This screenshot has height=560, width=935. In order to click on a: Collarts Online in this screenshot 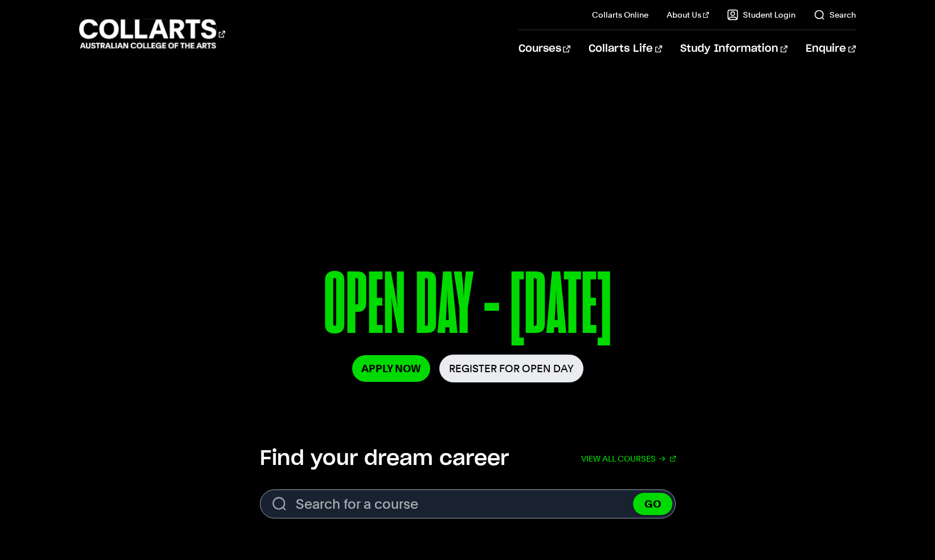, I will do `click(620, 15)`.